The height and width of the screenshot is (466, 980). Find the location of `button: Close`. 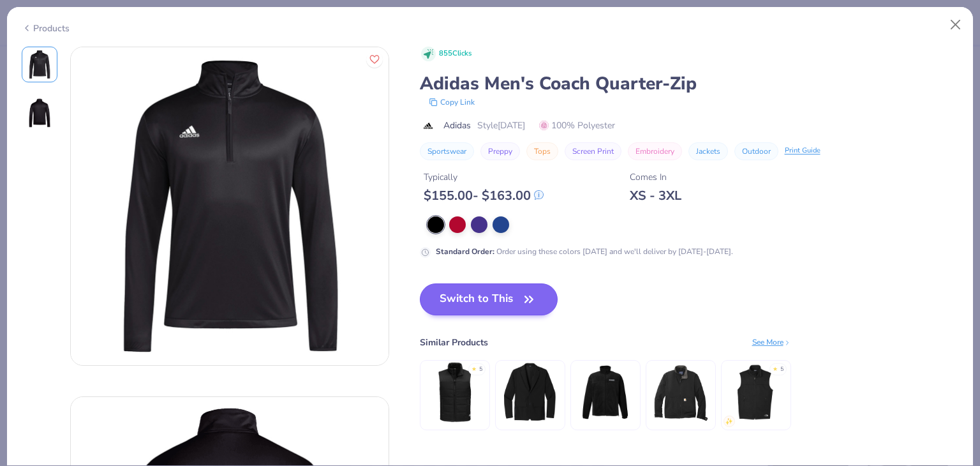

button: Close is located at coordinates (956, 25).